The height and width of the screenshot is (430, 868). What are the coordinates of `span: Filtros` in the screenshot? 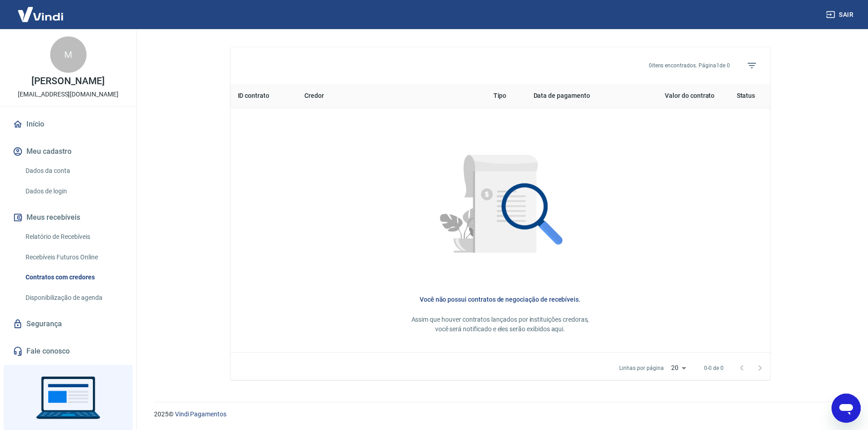 It's located at (752, 65).